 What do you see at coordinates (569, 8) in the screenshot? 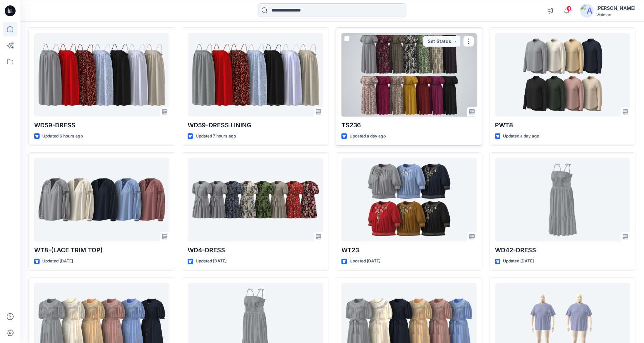
I see `span: 4` at bounding box center [569, 8].